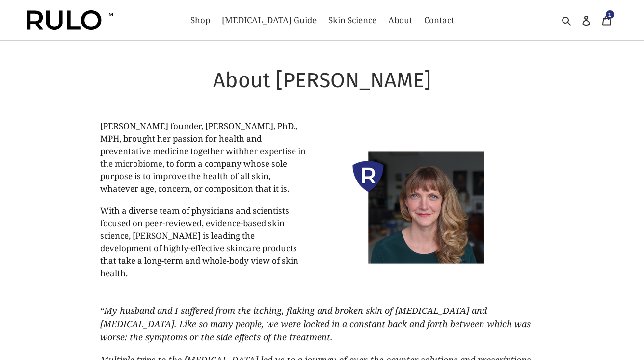 The width and height of the screenshot is (644, 360). I want to click on a: her expertise in the microbiome, so click(203, 157).